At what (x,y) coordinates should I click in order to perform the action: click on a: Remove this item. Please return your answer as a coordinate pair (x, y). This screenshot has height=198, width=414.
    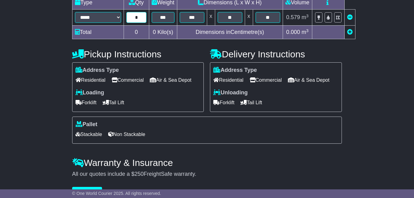
    Looking at the image, I should click on (349, 17).